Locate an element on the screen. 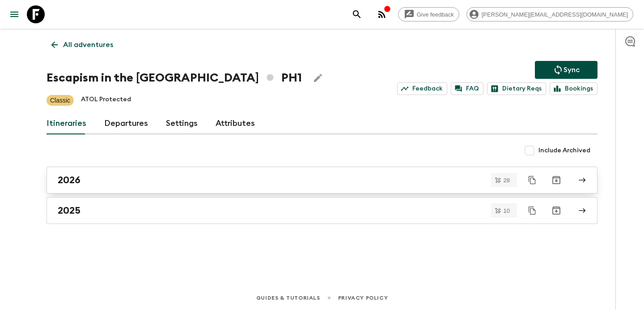  h2: 2025 is located at coordinates (69, 211).